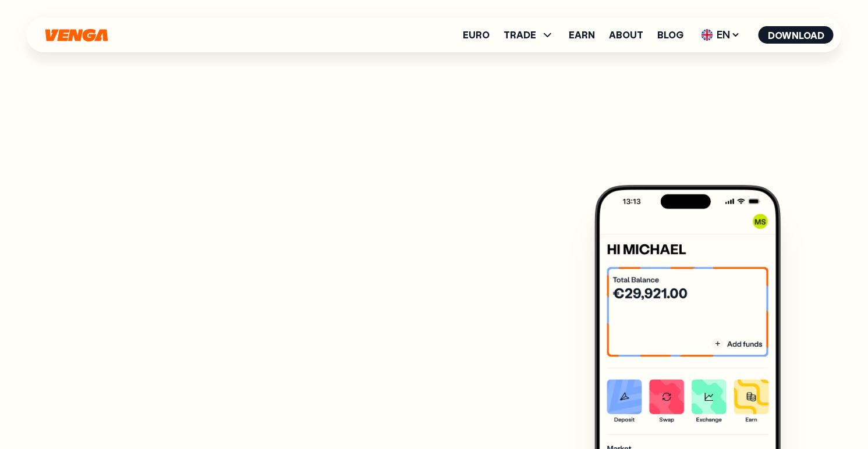  I want to click on a: Euro, so click(476, 35).